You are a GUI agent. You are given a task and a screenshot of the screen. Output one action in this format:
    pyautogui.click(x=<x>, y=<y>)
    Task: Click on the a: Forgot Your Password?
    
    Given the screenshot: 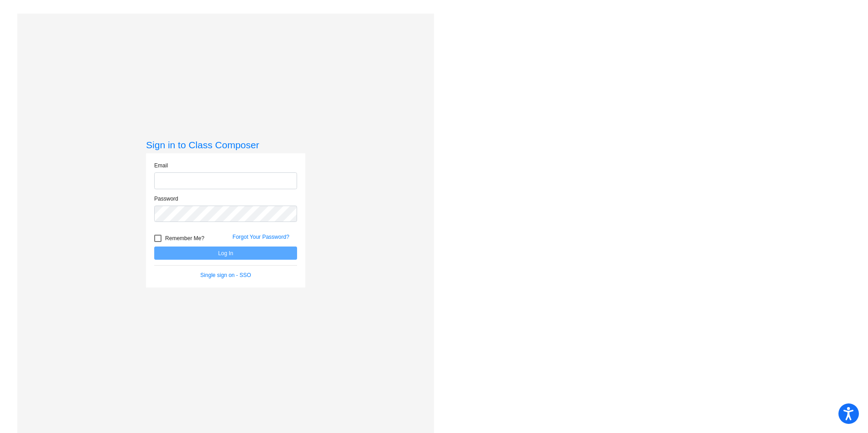 What is the action you would take?
    pyautogui.click(x=260, y=237)
    